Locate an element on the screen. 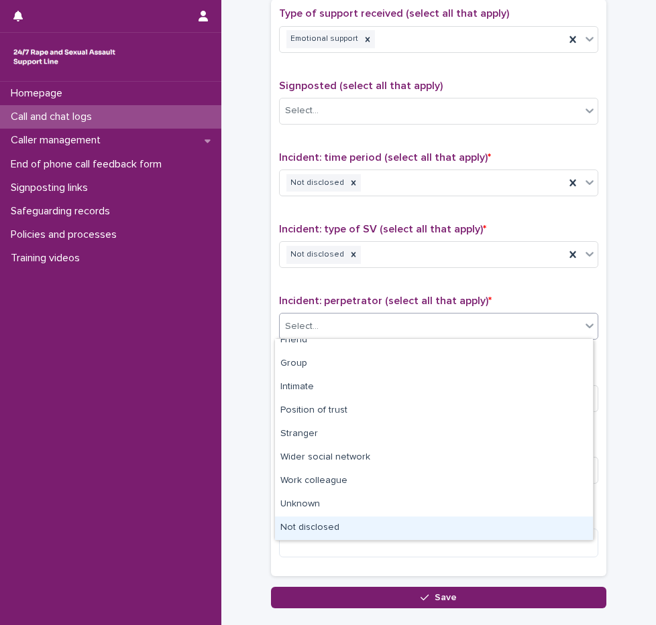  p: Training videos is located at coordinates (48, 258).